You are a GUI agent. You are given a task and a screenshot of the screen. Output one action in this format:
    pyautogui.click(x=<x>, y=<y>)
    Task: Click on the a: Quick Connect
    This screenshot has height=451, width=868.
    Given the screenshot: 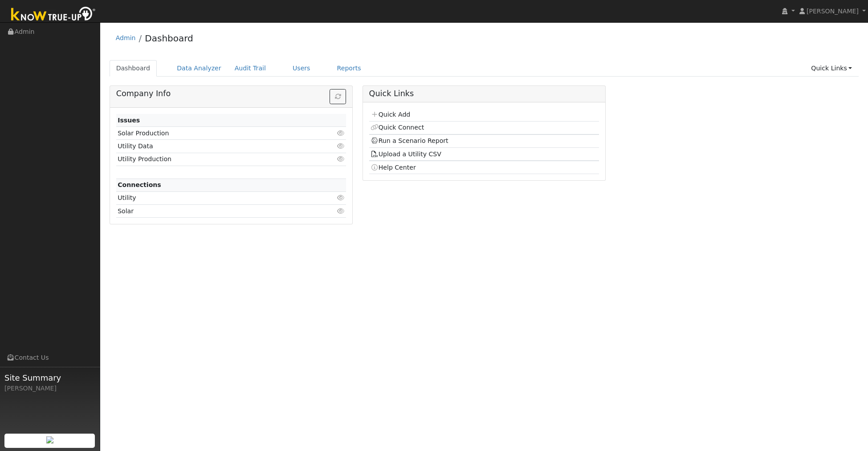 What is the action you would take?
    pyautogui.click(x=397, y=127)
    